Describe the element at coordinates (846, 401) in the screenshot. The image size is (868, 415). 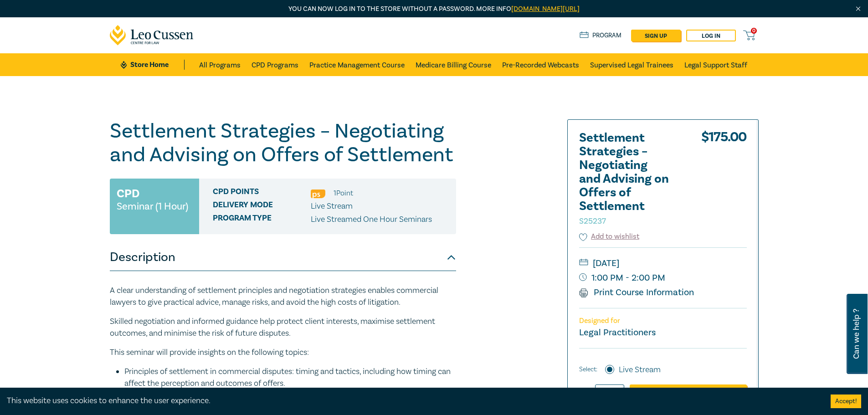
I see `button: Accept cookies` at that location.